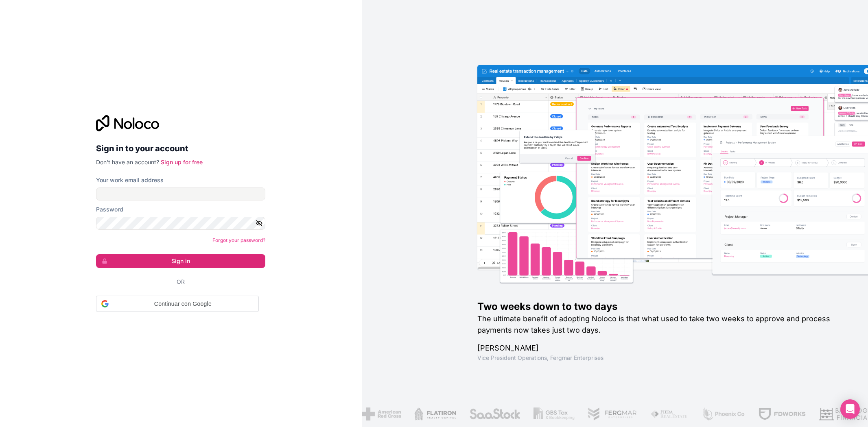 The image size is (868, 427). What do you see at coordinates (660, 325) in the screenshot?
I see `h2: The ultimate benefit of adopting Noloco is that what used to take two weeks to approve and proces...` at bounding box center [660, 325].